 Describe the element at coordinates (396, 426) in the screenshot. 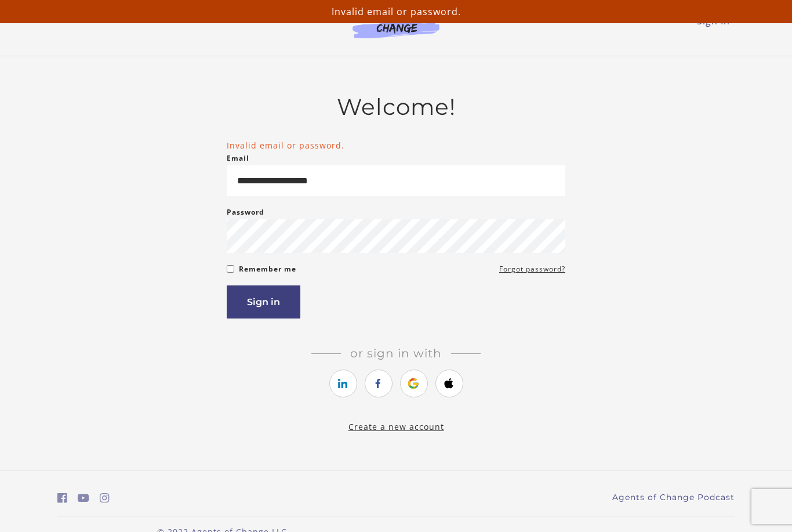

I see `a: Create a new account` at that location.